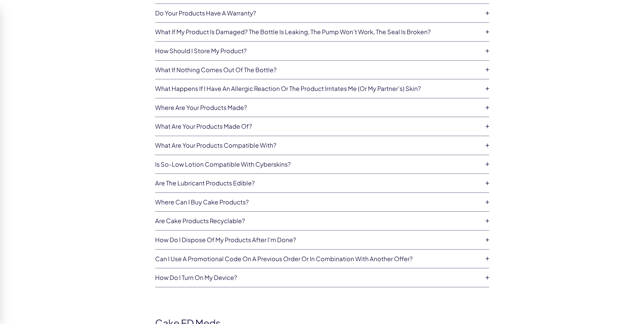 The image size is (644, 324). What do you see at coordinates (318, 70) in the screenshot?
I see `a: What if nothing comes out of the bottle?` at bounding box center [318, 70].